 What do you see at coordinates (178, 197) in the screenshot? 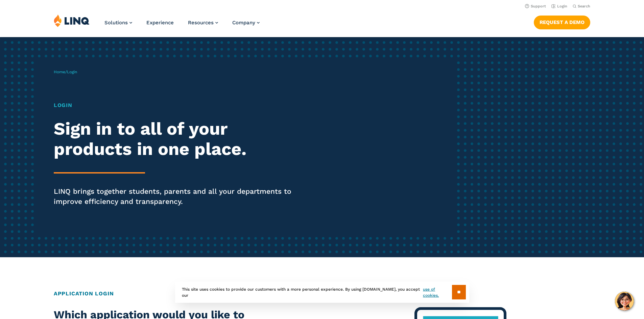
I see `p: LINQ brings together students, parents and all your departments to improve efficiency and transpa...` at bounding box center [178, 197].